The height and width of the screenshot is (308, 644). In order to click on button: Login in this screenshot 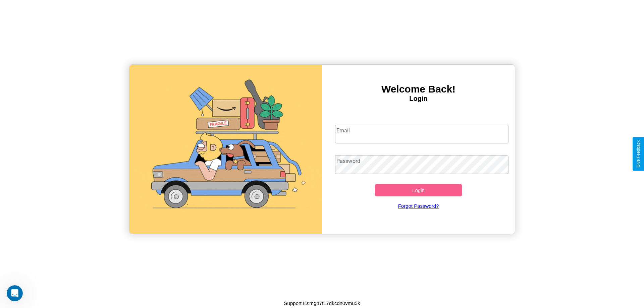, I will do `click(418, 189)`.